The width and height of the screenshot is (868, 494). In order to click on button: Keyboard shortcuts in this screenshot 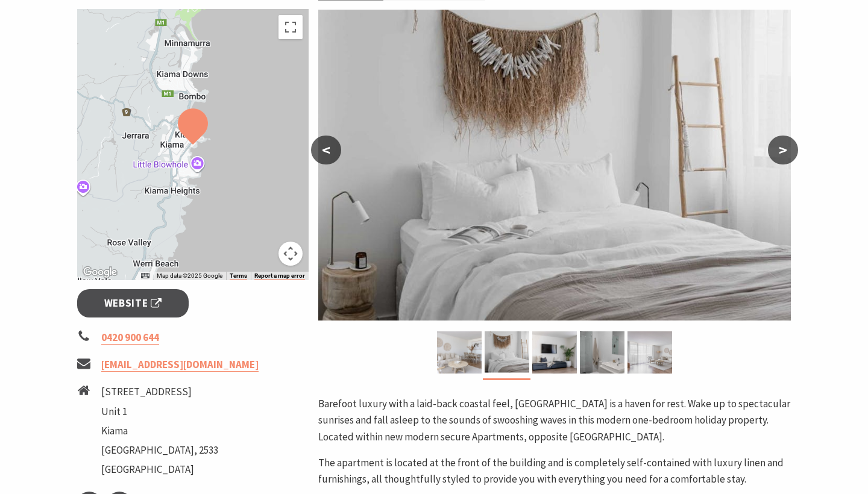, I will do `click(145, 276)`.